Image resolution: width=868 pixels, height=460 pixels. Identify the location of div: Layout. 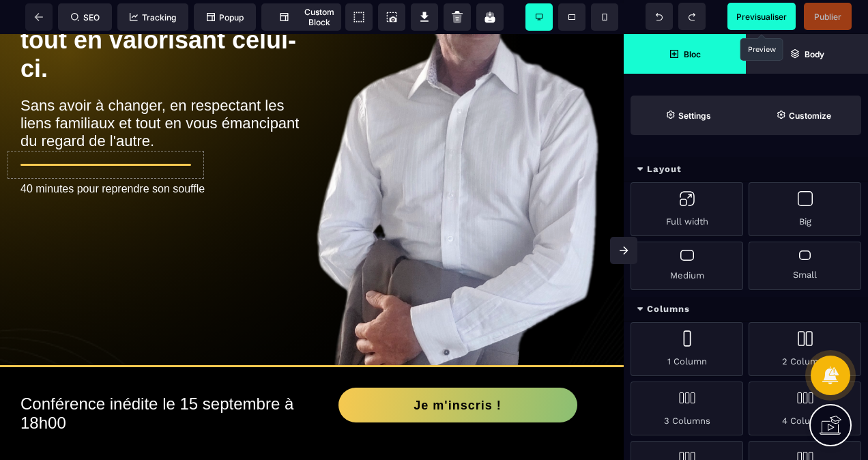
(746, 169).